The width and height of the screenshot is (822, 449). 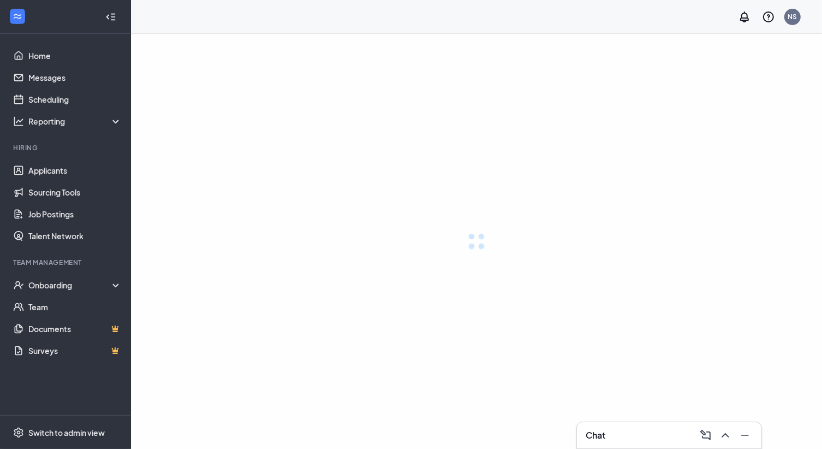 What do you see at coordinates (75, 170) in the screenshot?
I see `a: Applicants` at bounding box center [75, 170].